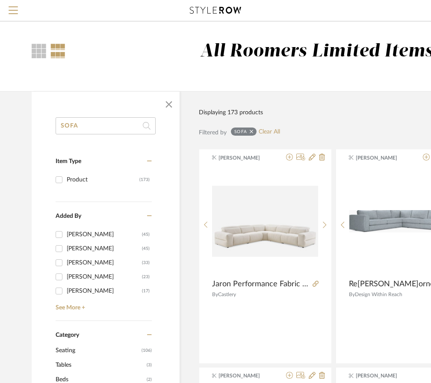 This screenshot has width=431, height=383. Describe the element at coordinates (146, 277) in the screenshot. I see `div: (23)` at that location.